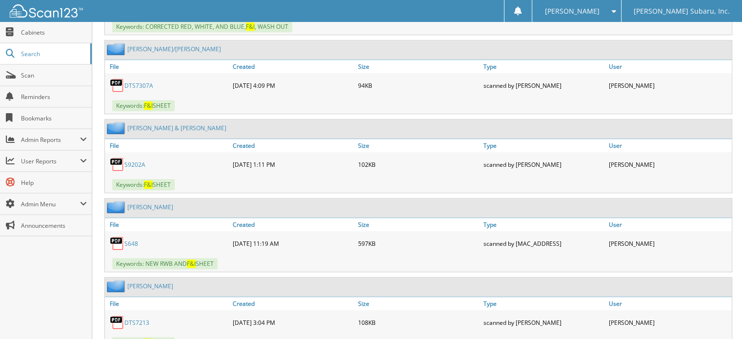  I want to click on img: scan123-logo-white.svg, so click(46, 11).